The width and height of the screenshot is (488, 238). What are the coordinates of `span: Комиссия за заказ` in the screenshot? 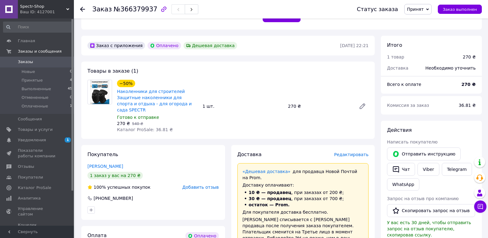 It's located at (408, 105).